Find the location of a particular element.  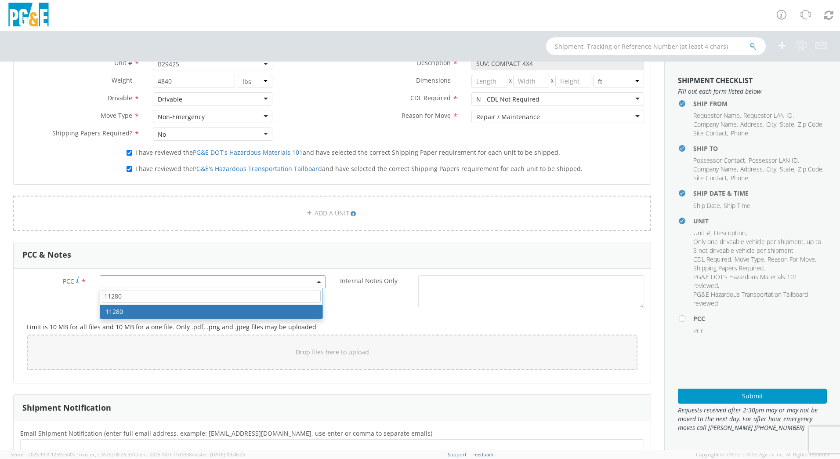

div: Non-Emergency is located at coordinates (181, 117).